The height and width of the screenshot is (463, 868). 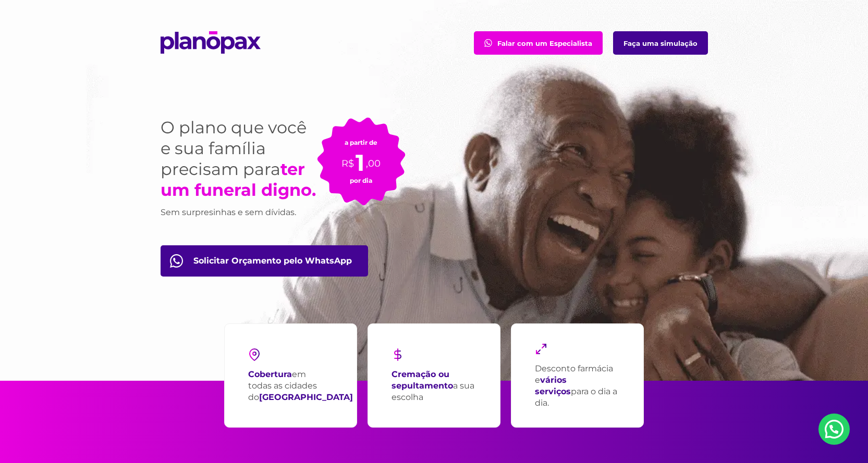 What do you see at coordinates (553, 386) in the screenshot?
I see `strong: vários serviços` at bounding box center [553, 386].